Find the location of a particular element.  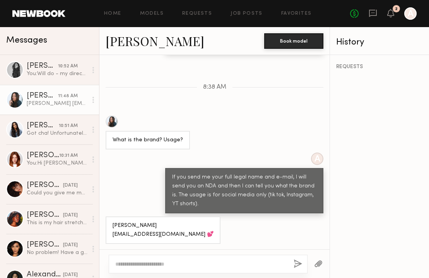

a: Home is located at coordinates (112, 14).